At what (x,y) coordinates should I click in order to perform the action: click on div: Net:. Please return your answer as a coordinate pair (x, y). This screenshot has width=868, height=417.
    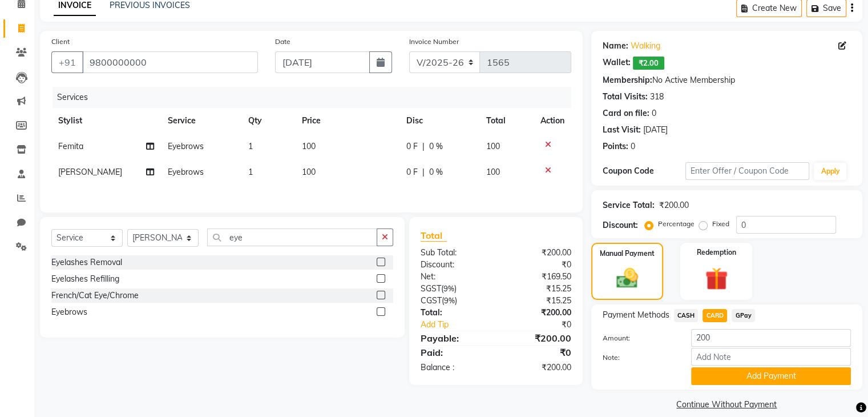
    Looking at the image, I should click on (454, 276).